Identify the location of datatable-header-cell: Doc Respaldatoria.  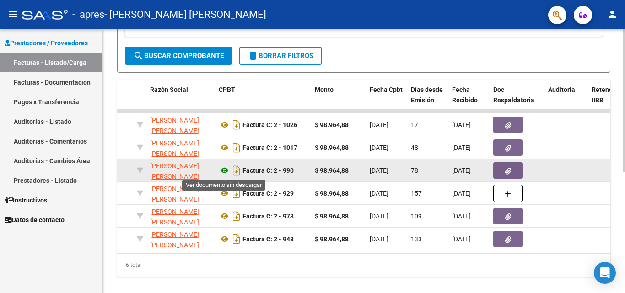
(517, 100).